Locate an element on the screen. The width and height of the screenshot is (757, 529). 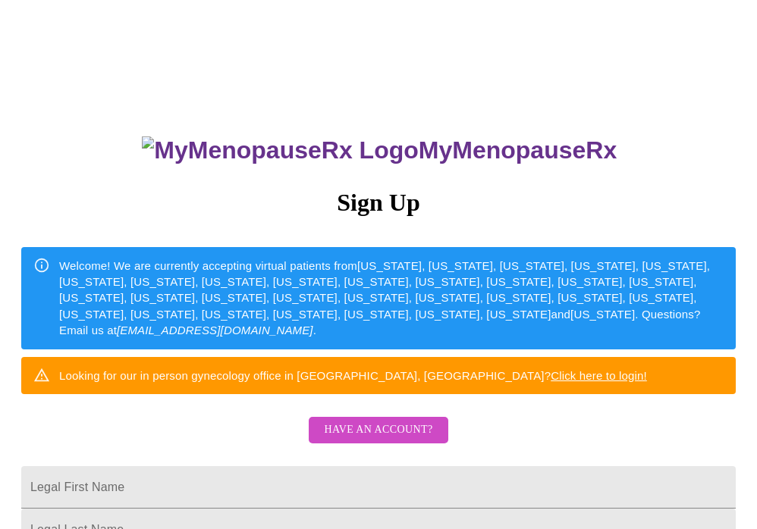
img: MyMenopauseRx Logo is located at coordinates (280, 150).